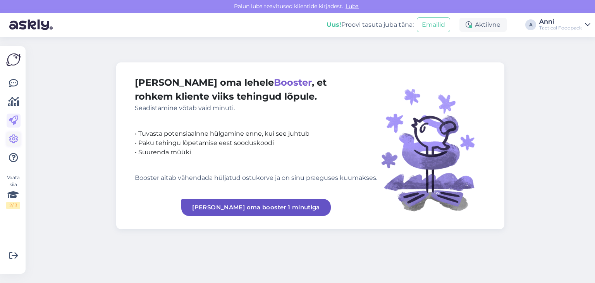 The height and width of the screenshot is (283, 595). What do you see at coordinates (13, 191) in the screenshot?
I see `div: Vaata siia` at bounding box center [13, 191].